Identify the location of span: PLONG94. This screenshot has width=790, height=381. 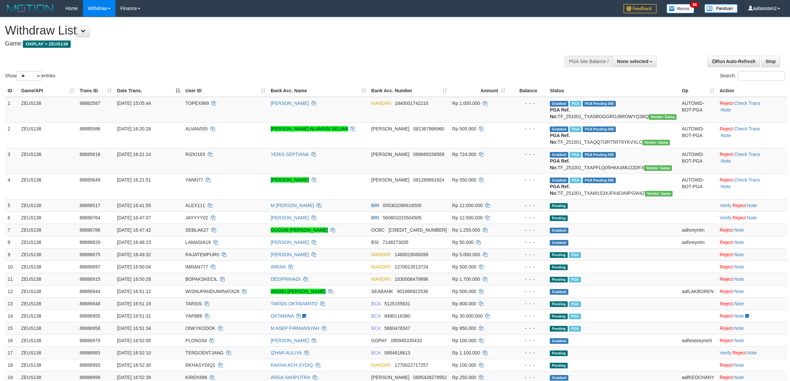
(196, 340).